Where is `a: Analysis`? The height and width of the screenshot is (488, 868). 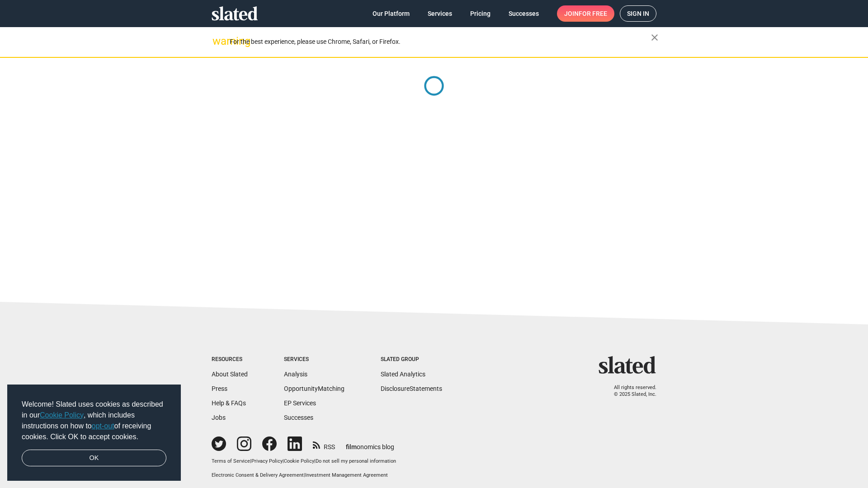
a: Analysis is located at coordinates (296, 374).